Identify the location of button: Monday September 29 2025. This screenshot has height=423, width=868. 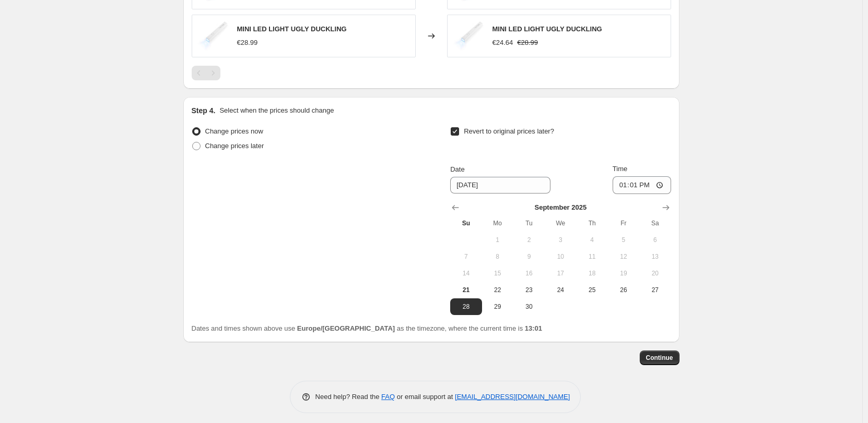
(497, 307).